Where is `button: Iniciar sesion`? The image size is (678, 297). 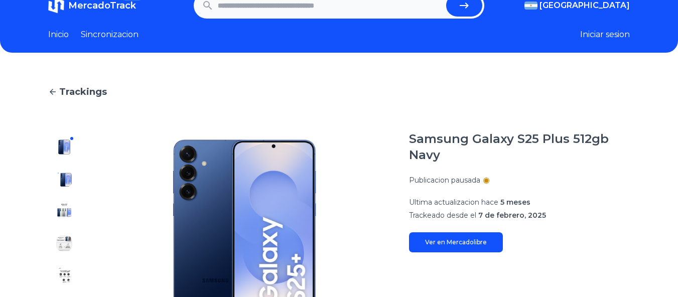
button: Iniciar sesion is located at coordinates (605, 35).